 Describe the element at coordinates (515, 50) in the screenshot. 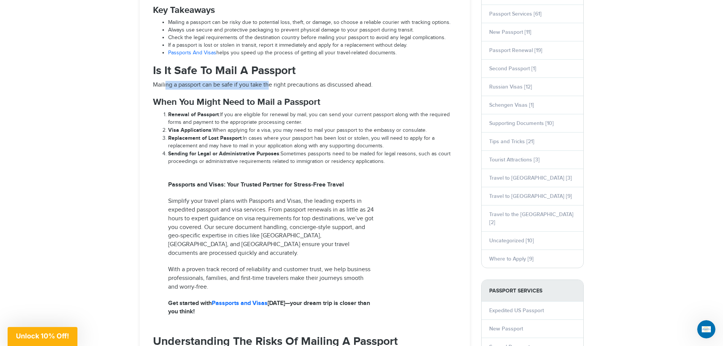

I see `a: Passport Renewal [19]` at that location.